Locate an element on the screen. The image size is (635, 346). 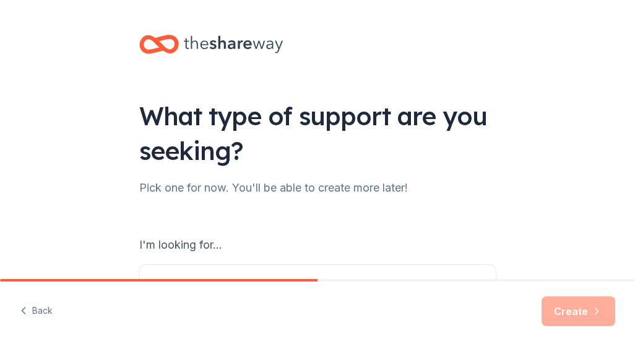
div: Pick one for now. You'll be able to create more later! is located at coordinates (318, 188).